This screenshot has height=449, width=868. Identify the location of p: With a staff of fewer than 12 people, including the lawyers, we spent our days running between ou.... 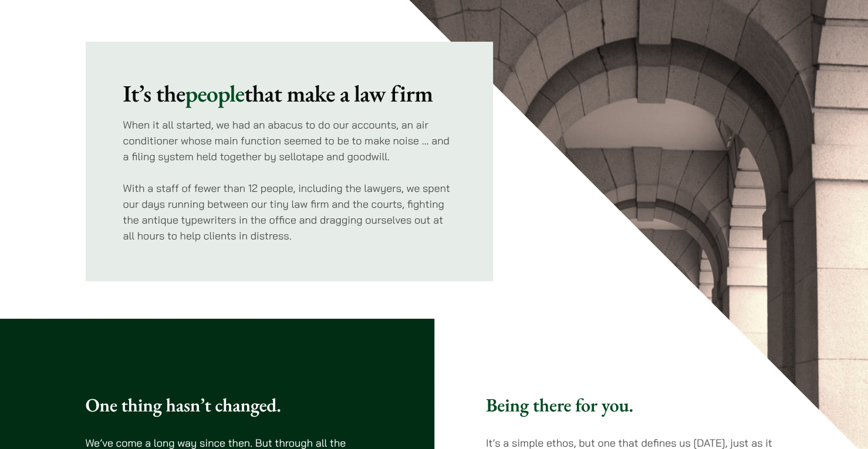
(290, 212).